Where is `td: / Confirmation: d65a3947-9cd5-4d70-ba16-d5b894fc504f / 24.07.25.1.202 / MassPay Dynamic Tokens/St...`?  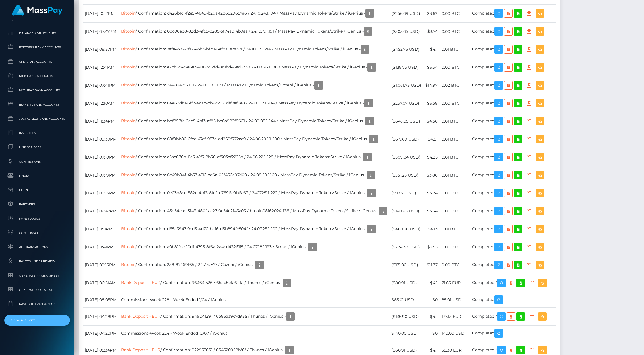 td: / Confirmation: d65a3947-9cd5-4d70-ba16-d5b894fc504f / 24.07.25.1.202 / MassPay Dynamic Tokens/St... is located at coordinates (254, 229).